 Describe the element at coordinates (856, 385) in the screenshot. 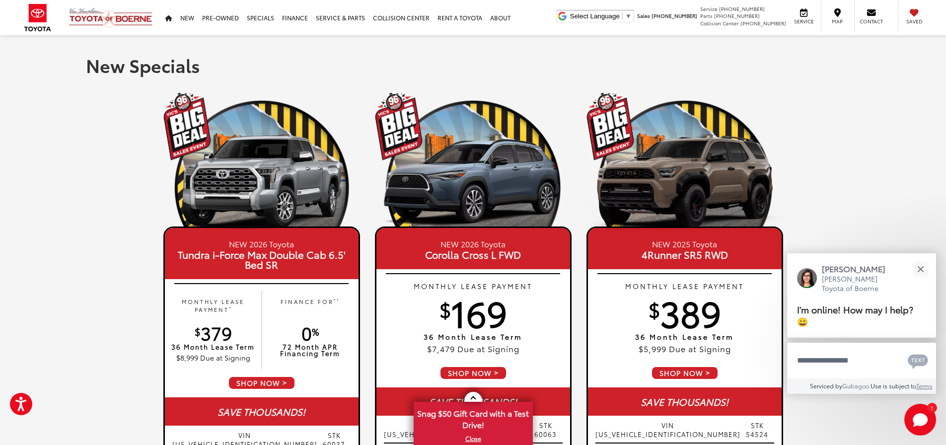

I see `a: Gubagoo.` at that location.